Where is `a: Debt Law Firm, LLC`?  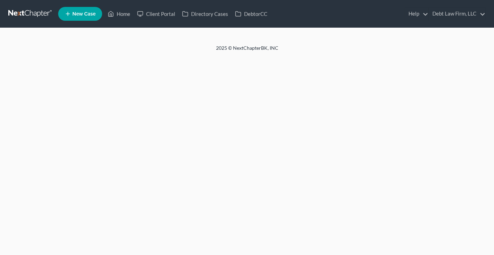
a: Debt Law Firm, LLC is located at coordinates (457, 14).